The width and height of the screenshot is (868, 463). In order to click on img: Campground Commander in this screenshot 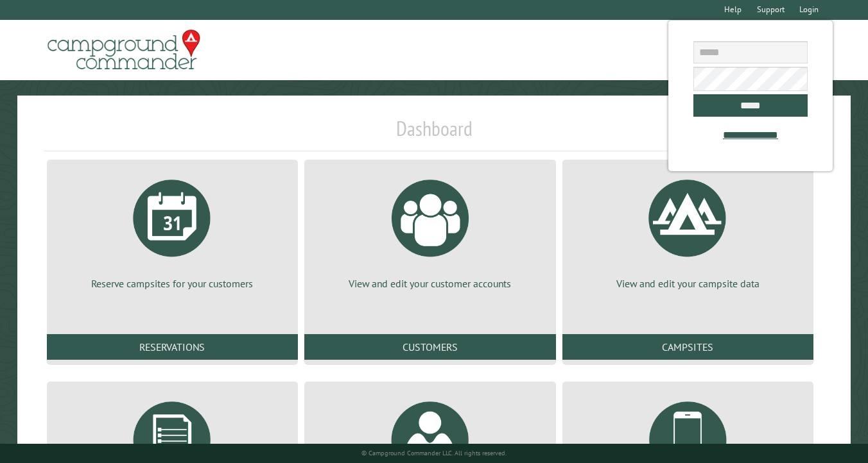, I will do `click(124, 50)`.